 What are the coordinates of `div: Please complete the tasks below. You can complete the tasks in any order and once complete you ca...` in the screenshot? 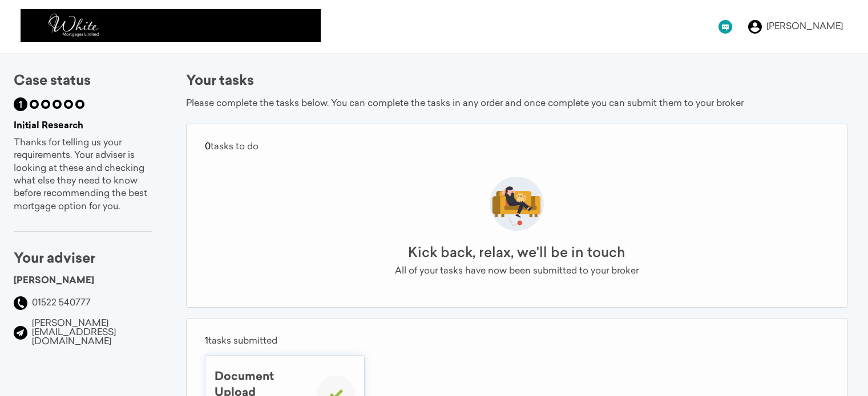 It's located at (517, 103).